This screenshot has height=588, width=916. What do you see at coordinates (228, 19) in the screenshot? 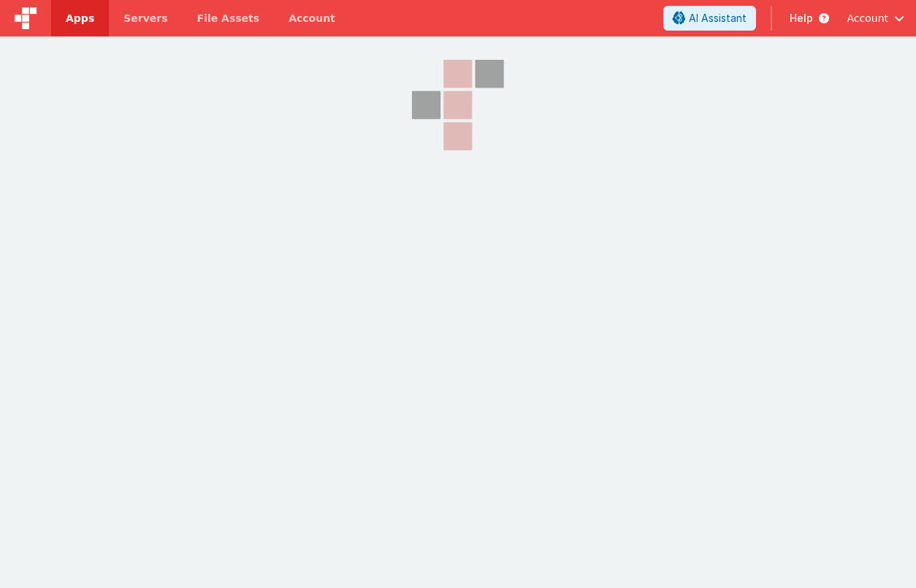
I see `span: File Assets` at bounding box center [228, 19].